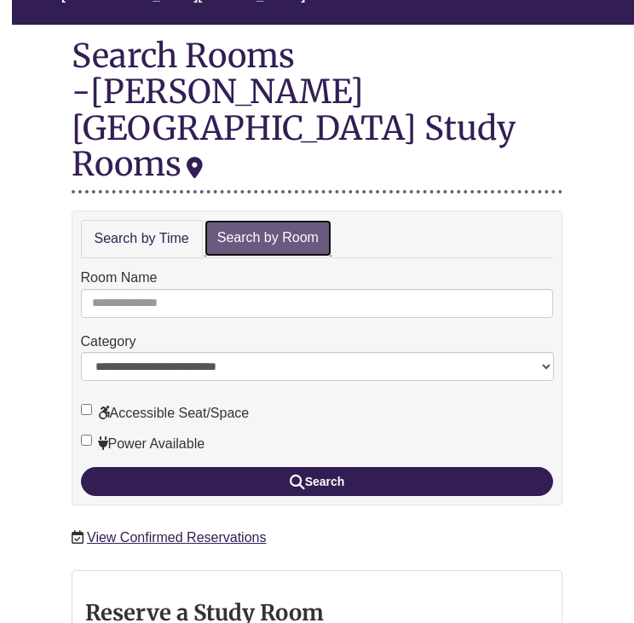 The width and height of the screenshot is (634, 623). I want to click on input: Accessible Seat/Space, so click(86, 409).